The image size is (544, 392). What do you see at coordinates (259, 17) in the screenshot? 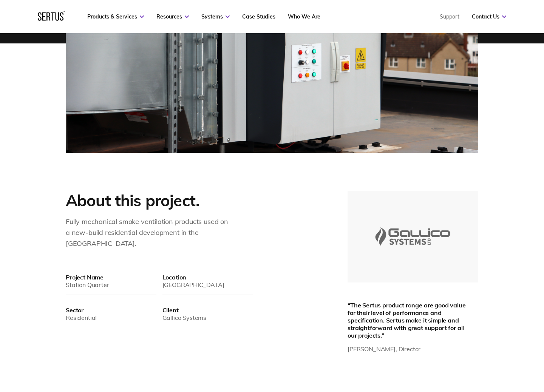
I see `a: Case Studies` at bounding box center [259, 17].